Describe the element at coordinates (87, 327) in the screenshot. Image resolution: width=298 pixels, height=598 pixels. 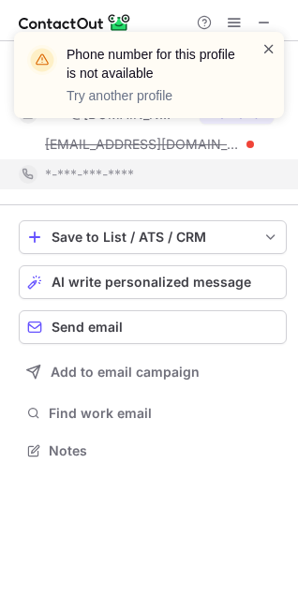
I see `span: Send email` at that location.